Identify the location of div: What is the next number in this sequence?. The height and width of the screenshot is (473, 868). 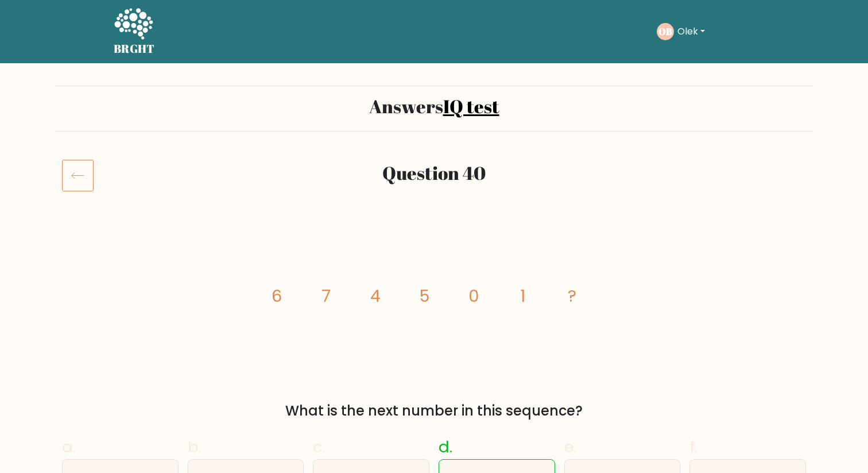
(434, 411).